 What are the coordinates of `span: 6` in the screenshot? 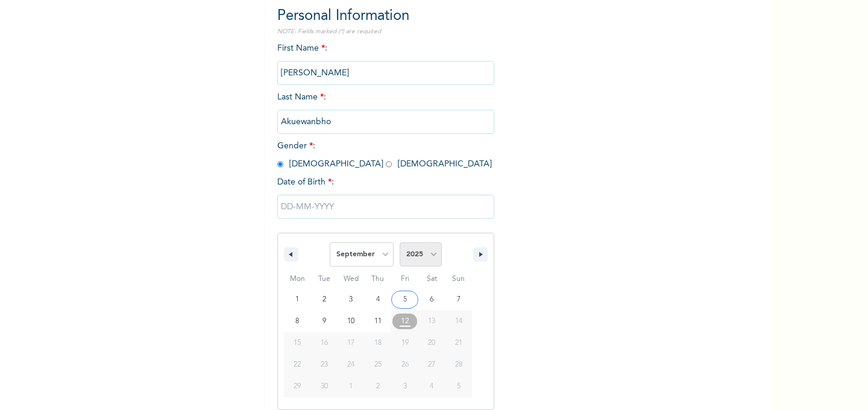 It's located at (432, 300).